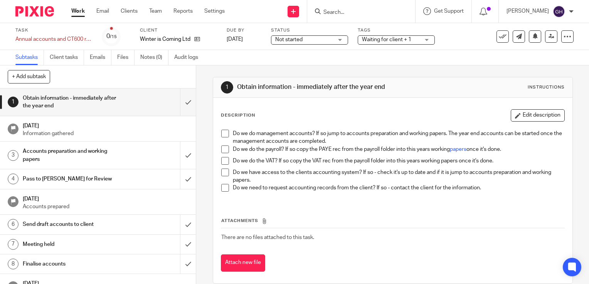 The image size is (589, 284). Describe the element at coordinates (559, 12) in the screenshot. I see `img: svg%3E` at that location.